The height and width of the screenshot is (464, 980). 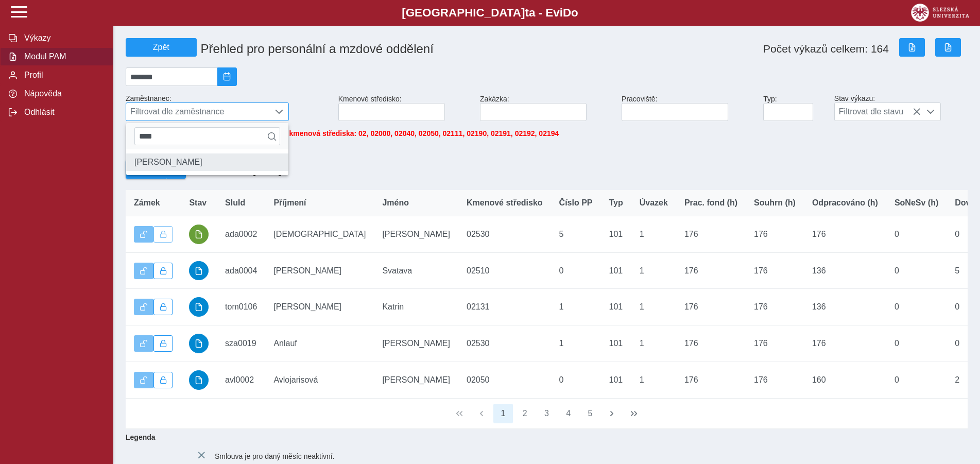 I want to click on span: Máte přístup pouze ke kmenovým výkazům pro kmenová střediska: 02, 02000, 02040, 02050, 02111, 021..., so click(x=342, y=133).